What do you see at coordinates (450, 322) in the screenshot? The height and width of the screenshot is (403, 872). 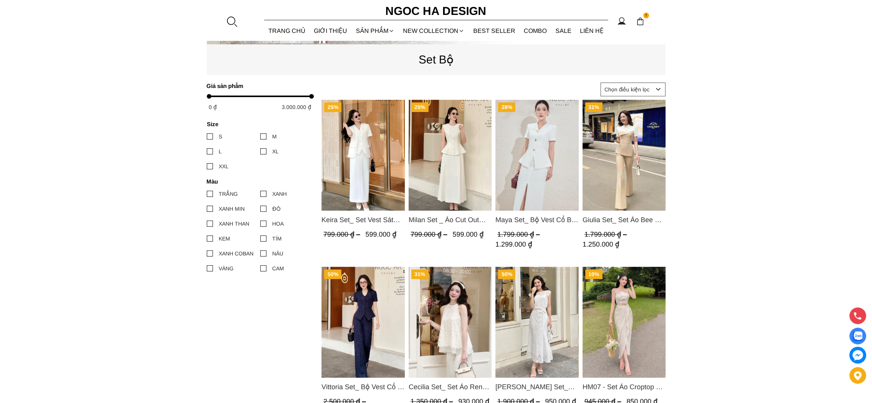 I see `a: Product image - Cecilia Set_ Set Áo Ren Cổ Yếm Quần Suông Màu Kem BQ015` at bounding box center [450, 322].